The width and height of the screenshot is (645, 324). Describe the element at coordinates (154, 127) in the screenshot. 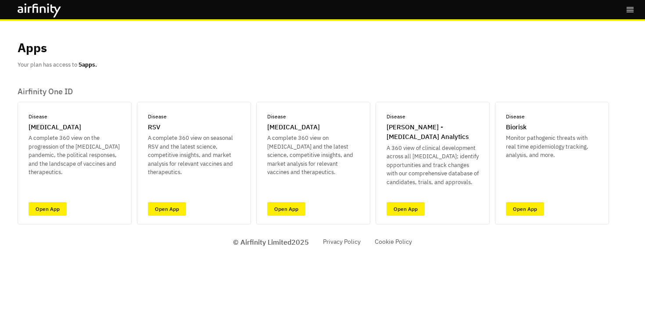

I see `p: RSV` at that location.